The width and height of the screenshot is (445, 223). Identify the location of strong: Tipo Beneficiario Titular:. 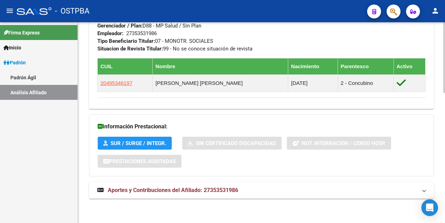
(126, 41).